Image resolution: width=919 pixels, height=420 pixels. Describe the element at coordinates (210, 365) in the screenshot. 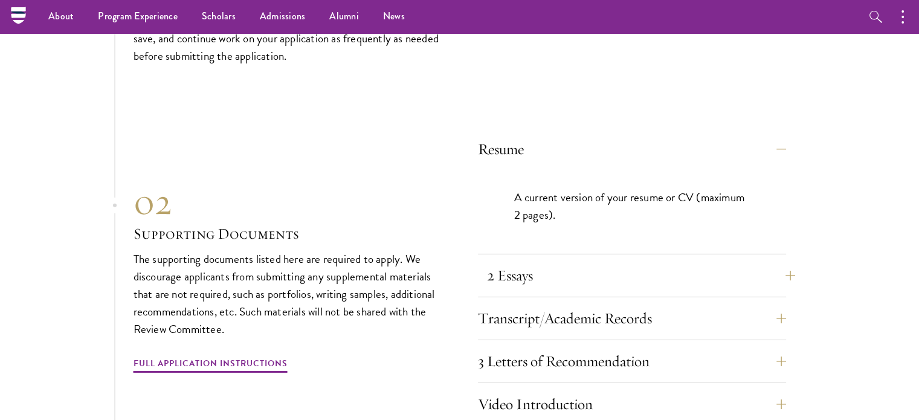

I see `a: Full Application Instructions` at that location.